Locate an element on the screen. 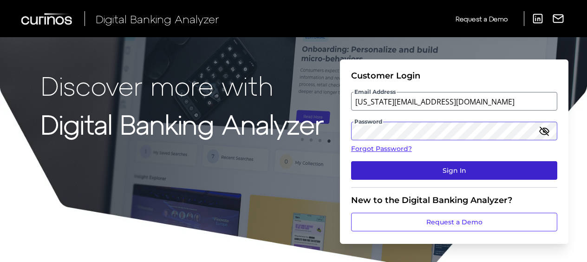 Image resolution: width=587 pixels, height=262 pixels. span: Email Address is located at coordinates (375, 92).